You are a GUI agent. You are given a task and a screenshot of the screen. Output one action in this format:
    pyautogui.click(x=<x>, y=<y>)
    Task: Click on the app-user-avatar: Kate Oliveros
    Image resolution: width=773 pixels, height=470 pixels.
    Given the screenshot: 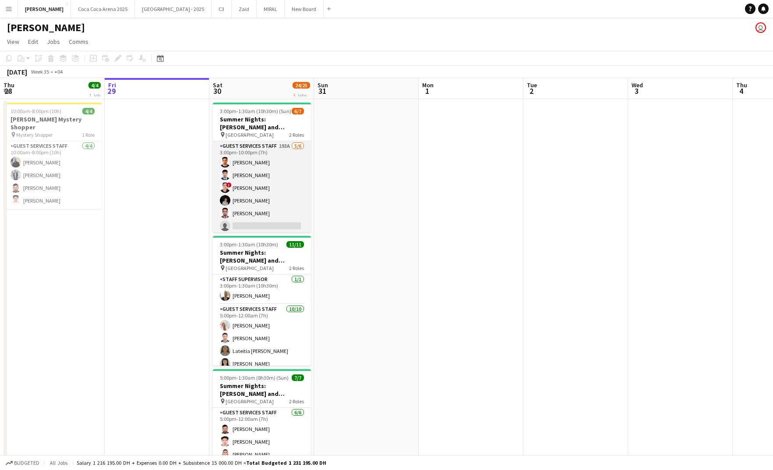 What is the action you would take?
    pyautogui.click(x=761, y=28)
    